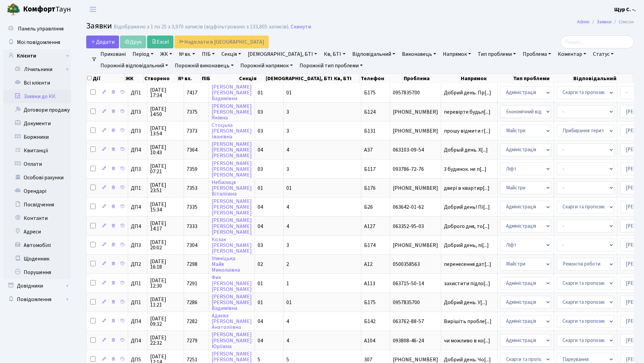 This screenshot has width=644, height=363. Describe the element at coordinates (192, 93) in the screenshot. I see `span: 7417` at that location.